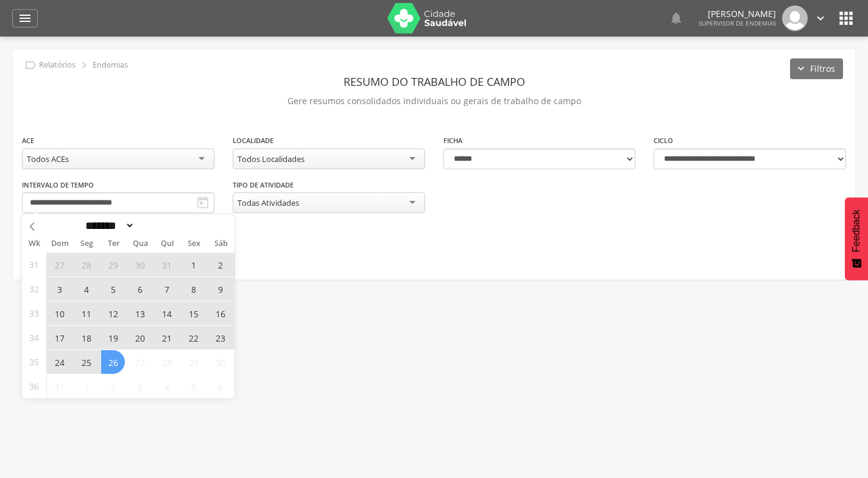  What do you see at coordinates (59, 289) in the screenshot?
I see `span: Agosto 3, 2025` at bounding box center [59, 289].